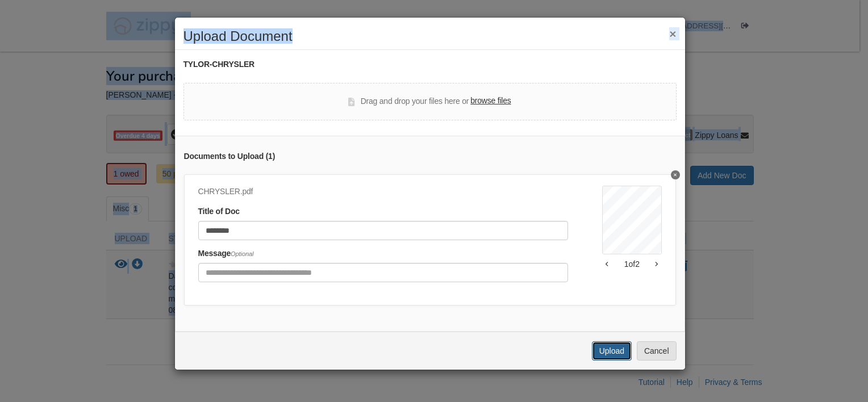 This screenshot has width=868, height=402. I want to click on div: TYLOR-CHRYSLER, so click(430, 64).